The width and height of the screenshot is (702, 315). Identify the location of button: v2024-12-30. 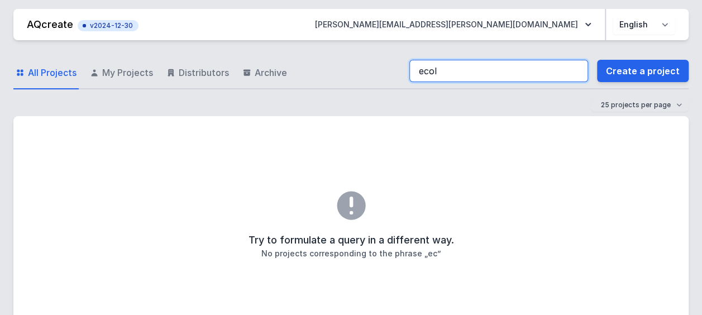
(108, 25).